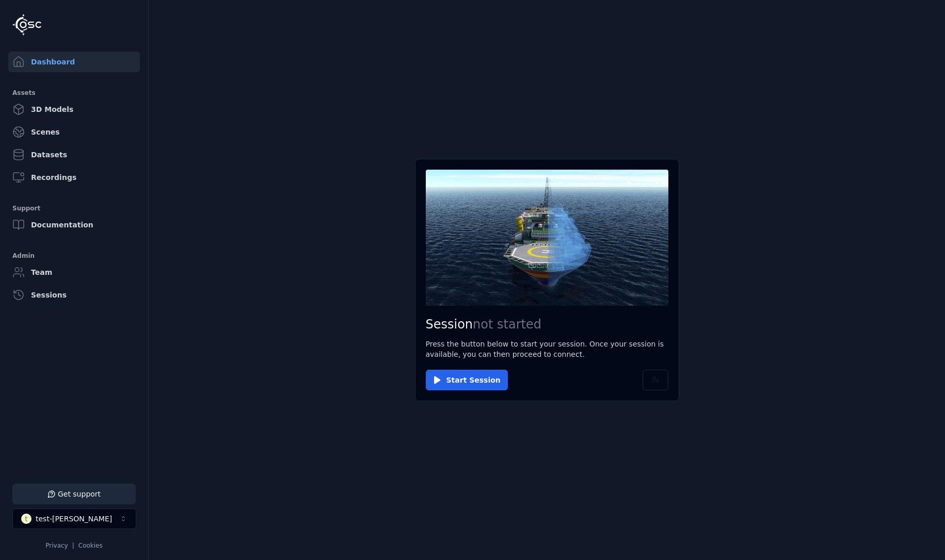  I want to click on a: Documentation, so click(74, 225).